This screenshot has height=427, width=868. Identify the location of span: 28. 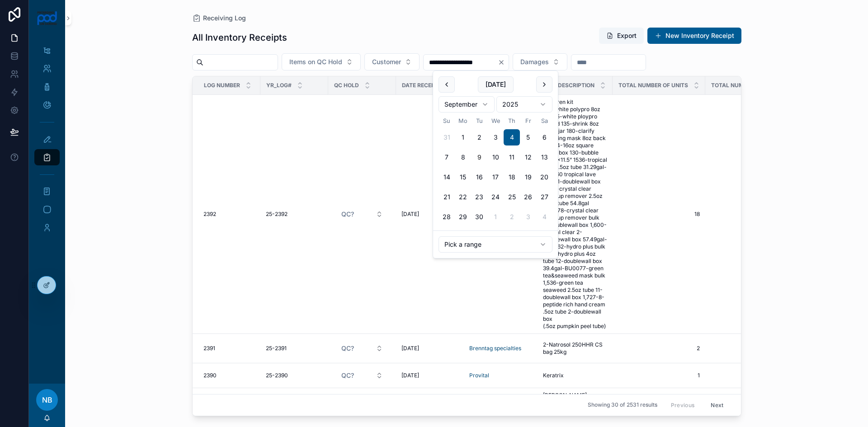
(753, 214).